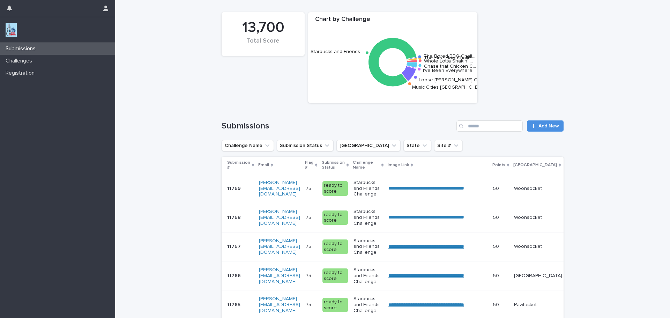 Image resolution: width=670 pixels, height=318 pixels. I want to click on div: 13,700, so click(263, 28).